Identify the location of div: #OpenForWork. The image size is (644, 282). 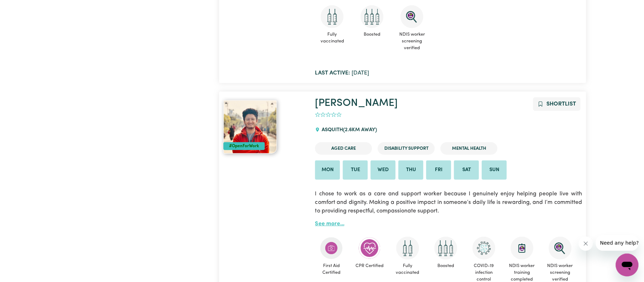
(245, 146).